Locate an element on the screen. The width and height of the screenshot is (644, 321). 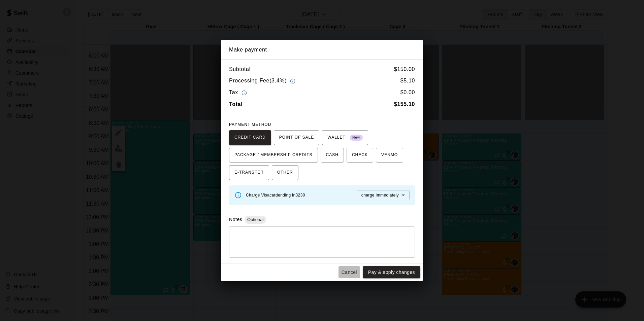
h6: Processing Fee ( 3.4% ) is located at coordinates (263, 81).